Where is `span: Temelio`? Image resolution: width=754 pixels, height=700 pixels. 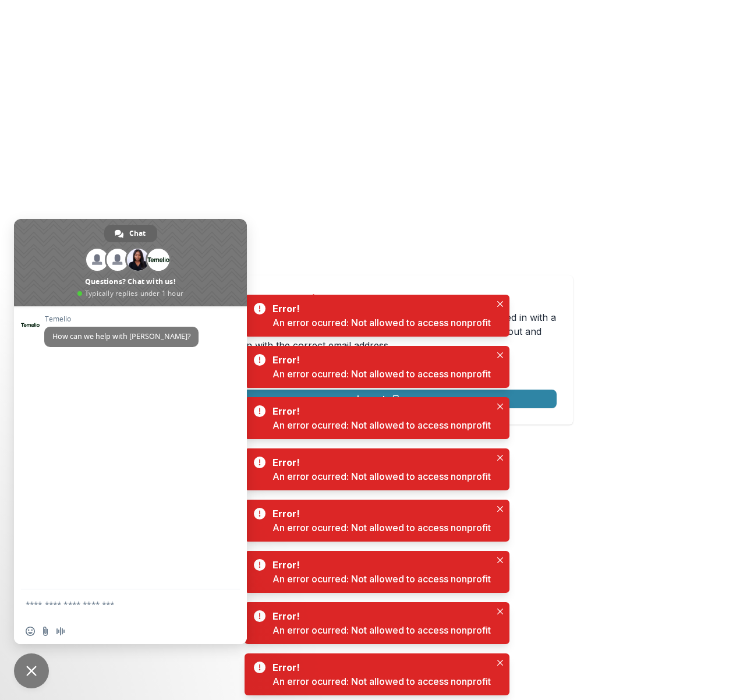 span: Temelio is located at coordinates (121, 319).